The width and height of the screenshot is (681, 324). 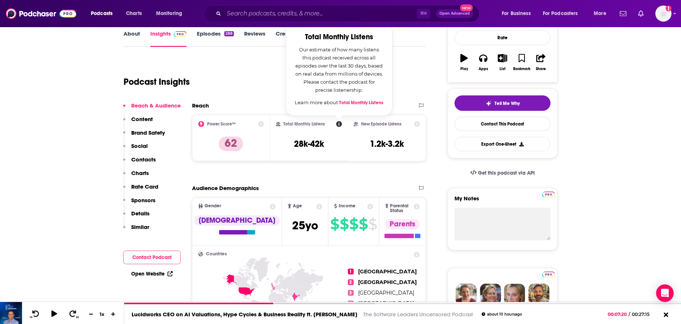 I want to click on a: Credits5, so click(x=289, y=38).